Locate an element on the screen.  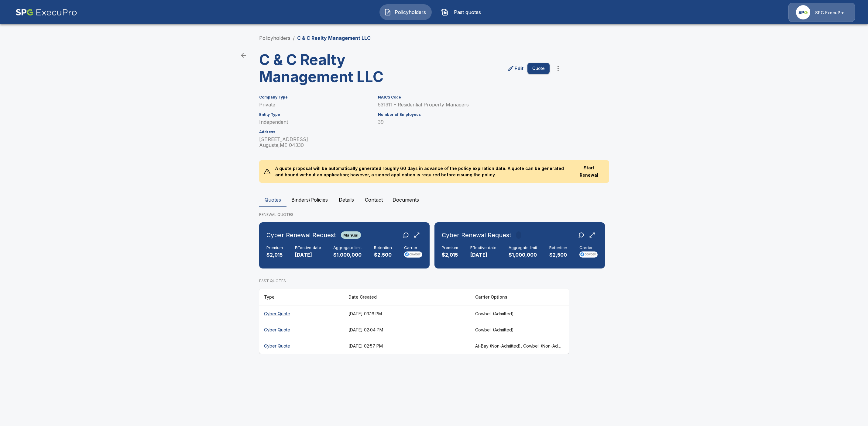
span: Policyholders is located at coordinates (411, 12).